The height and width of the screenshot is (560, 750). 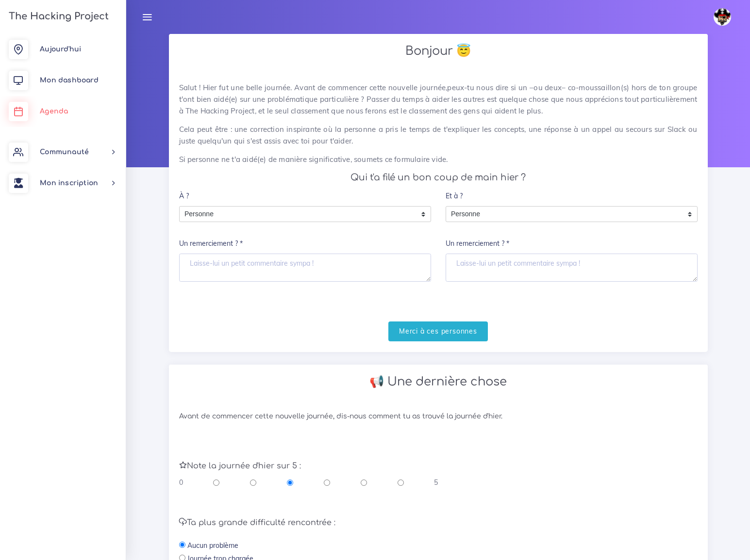 I want to click on h5: Ta plus grande difficulté rencontrée :, so click(x=438, y=523).